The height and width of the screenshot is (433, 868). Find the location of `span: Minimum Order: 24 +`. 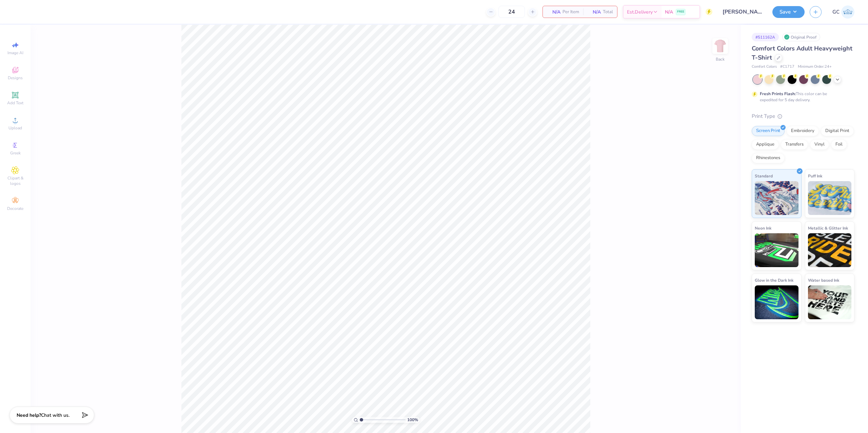

span: Minimum Order: 24 + is located at coordinates (814, 67).